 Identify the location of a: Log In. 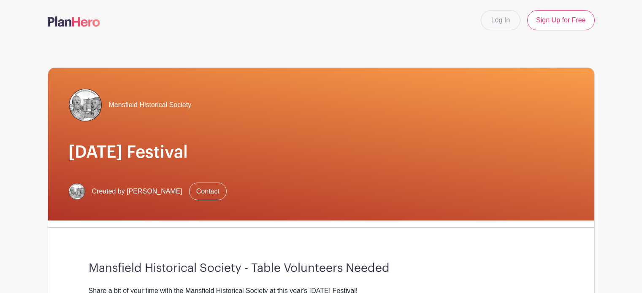
(501, 20).